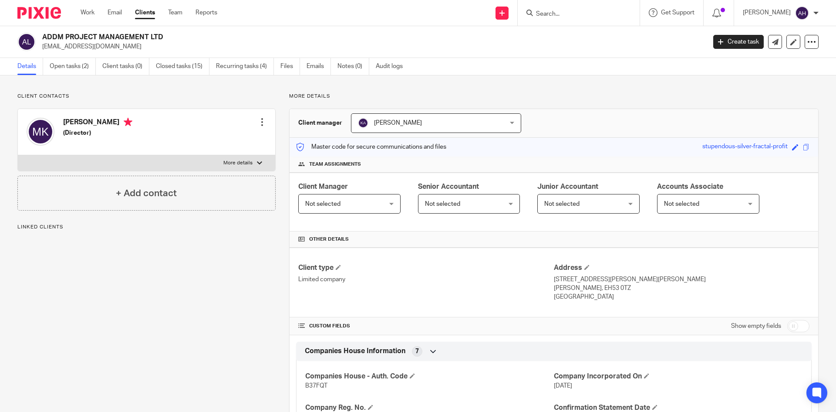 The image size is (836, 412). Describe the element at coordinates (449, 186) in the screenshot. I see `span: Senior Accountant` at that location.